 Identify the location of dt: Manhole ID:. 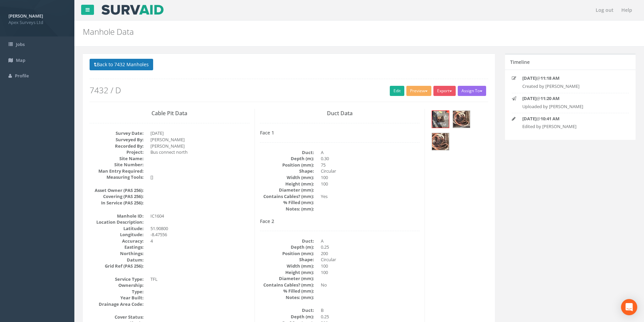
(117, 216).